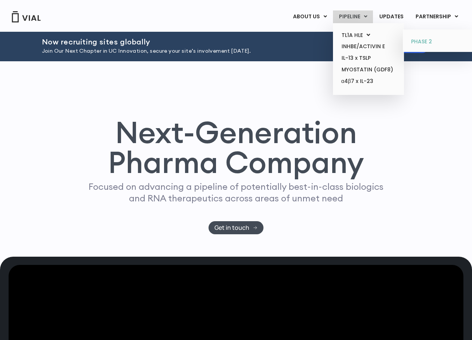 The width and height of the screenshot is (472, 340). I want to click on h1: Next-Generation Pharma Company, so click(236, 147).